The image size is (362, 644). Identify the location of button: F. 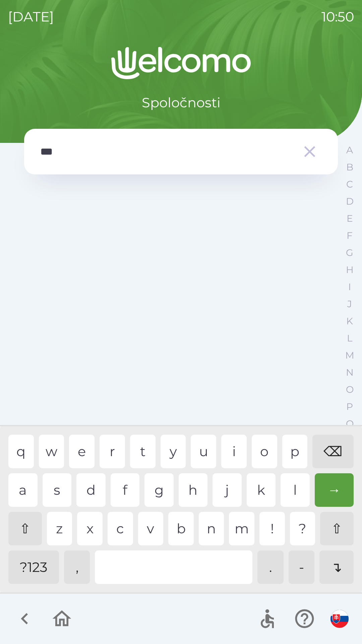
(349, 236).